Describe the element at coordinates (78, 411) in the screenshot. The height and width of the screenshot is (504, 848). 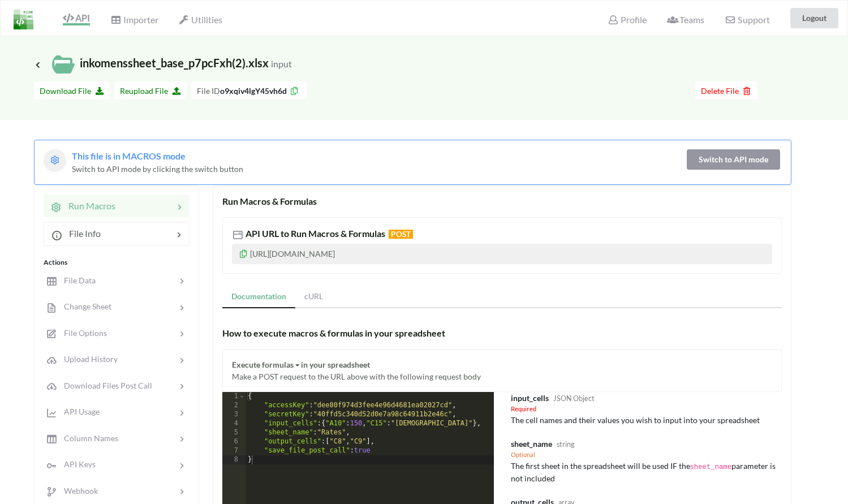
I see `span: API Usage` at that location.